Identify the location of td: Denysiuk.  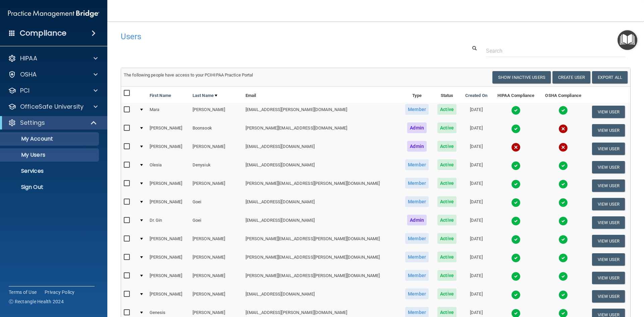
(217, 167).